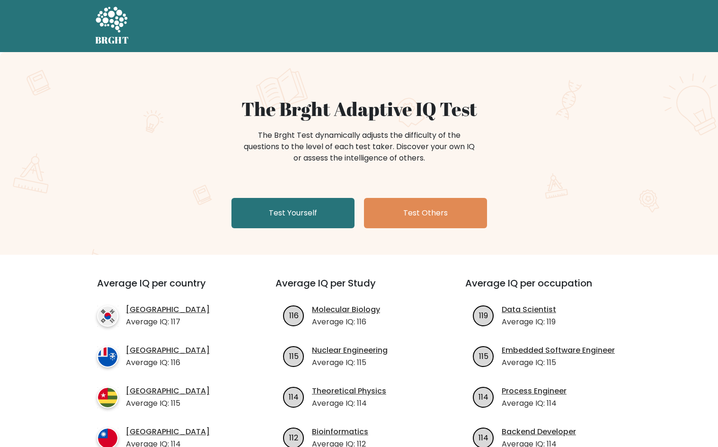 This screenshot has height=447, width=718. What do you see at coordinates (167, 322) in the screenshot?
I see `p: Average IQ: 117` at bounding box center [167, 322].